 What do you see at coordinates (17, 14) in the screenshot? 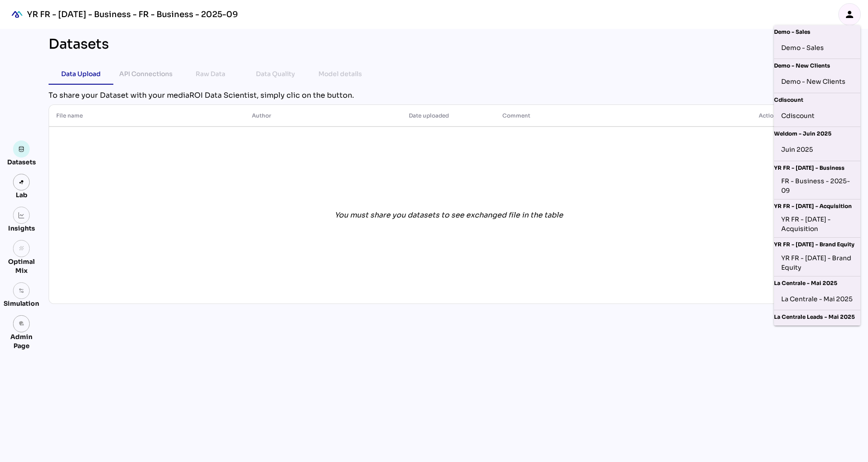
I see `div: mediaROI` at bounding box center [17, 14].